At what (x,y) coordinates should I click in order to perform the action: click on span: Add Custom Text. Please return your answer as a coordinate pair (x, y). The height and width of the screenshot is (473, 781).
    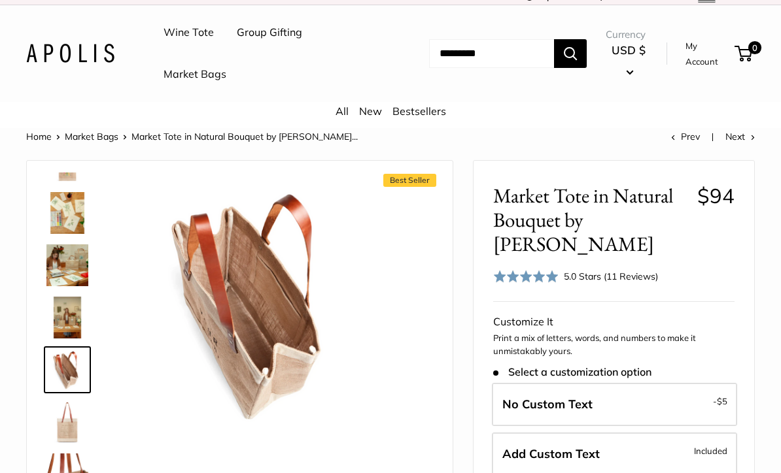
    Looking at the image, I should click on (550, 454).